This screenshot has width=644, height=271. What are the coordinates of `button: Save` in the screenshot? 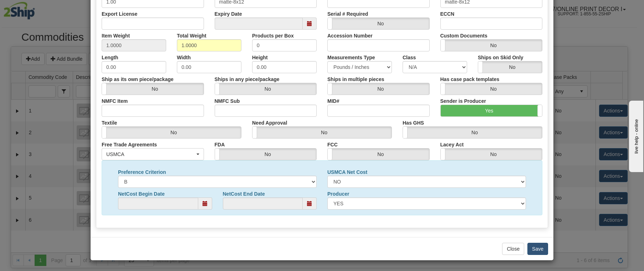 It's located at (538, 249).